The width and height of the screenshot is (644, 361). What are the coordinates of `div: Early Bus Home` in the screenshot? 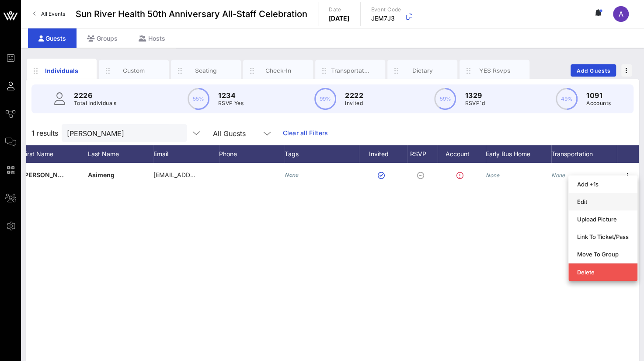 It's located at (518, 154).